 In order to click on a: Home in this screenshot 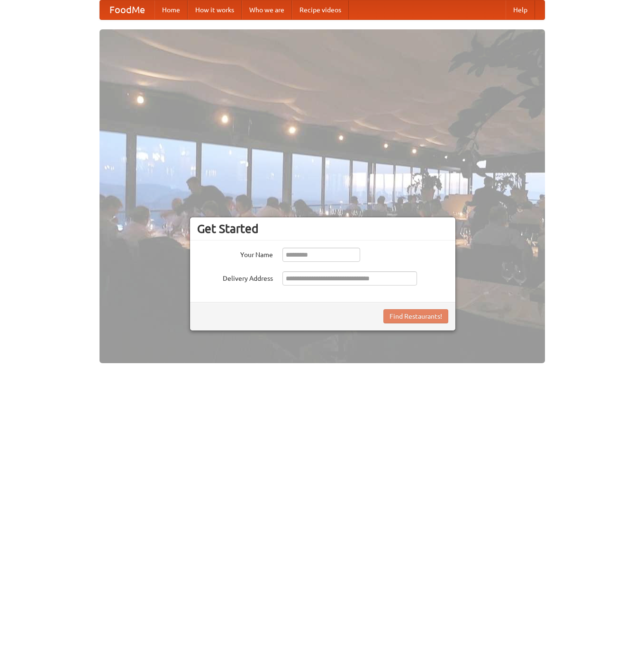, I will do `click(171, 10)`.